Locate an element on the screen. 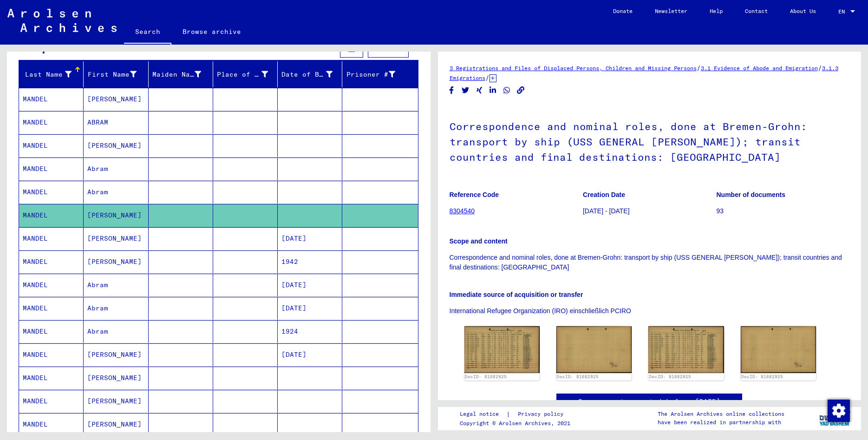 Image resolution: width=868 pixels, height=440 pixels. button: Share on Twitter is located at coordinates (465, 90).